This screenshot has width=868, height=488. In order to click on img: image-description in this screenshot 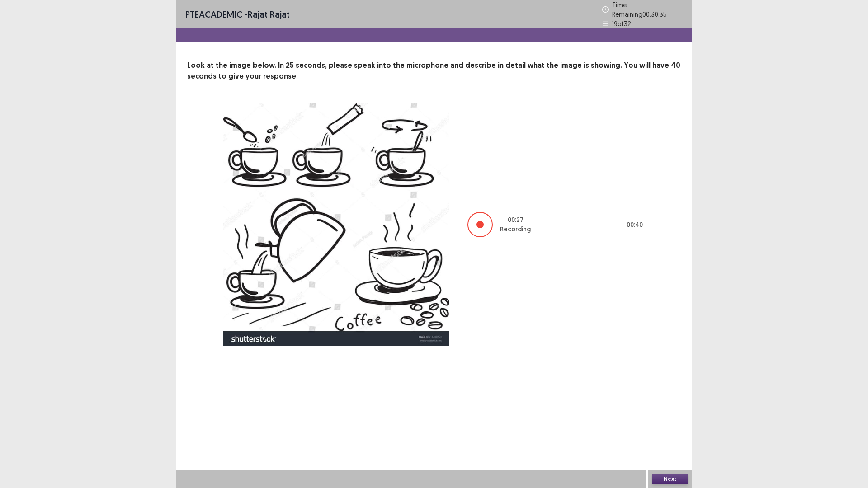, I will do `click(336, 225)`.